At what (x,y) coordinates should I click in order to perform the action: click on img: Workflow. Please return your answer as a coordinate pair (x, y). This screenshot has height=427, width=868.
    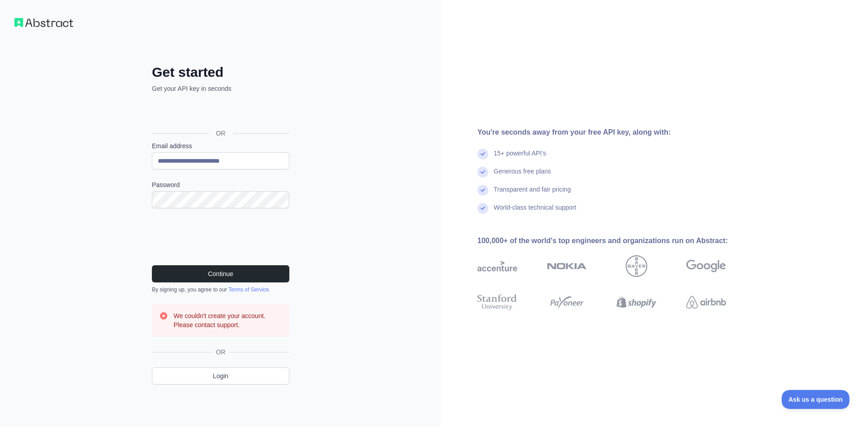
    Looking at the image, I should click on (44, 22).